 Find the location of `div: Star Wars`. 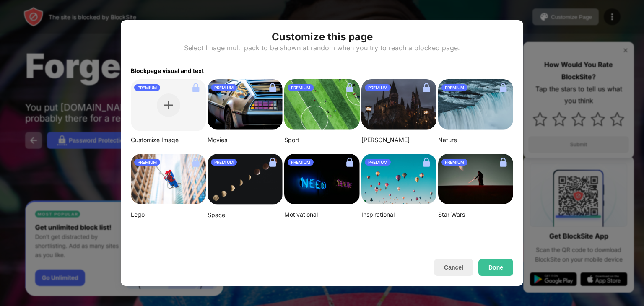

div: Star Wars is located at coordinates (475, 214).